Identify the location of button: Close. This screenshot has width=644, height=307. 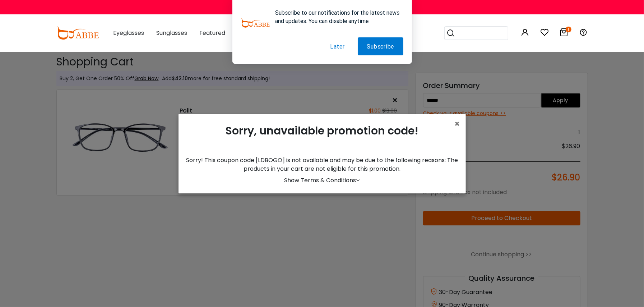
(458, 124).